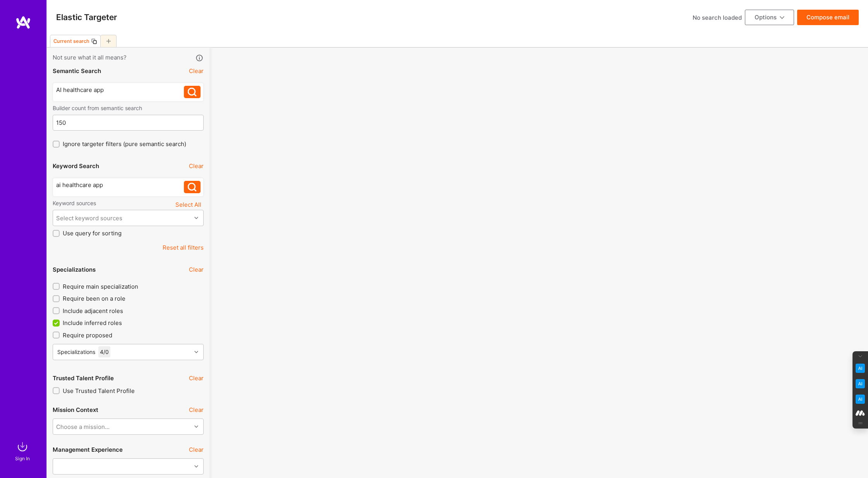 This screenshot has width=868, height=478. I want to click on img: Key Point Extractor icon, so click(860, 369).